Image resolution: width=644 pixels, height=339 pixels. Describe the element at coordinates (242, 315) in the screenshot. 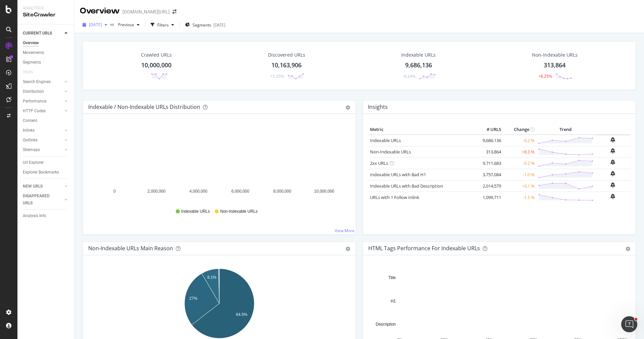

I see `text: 64.5%` at that location.